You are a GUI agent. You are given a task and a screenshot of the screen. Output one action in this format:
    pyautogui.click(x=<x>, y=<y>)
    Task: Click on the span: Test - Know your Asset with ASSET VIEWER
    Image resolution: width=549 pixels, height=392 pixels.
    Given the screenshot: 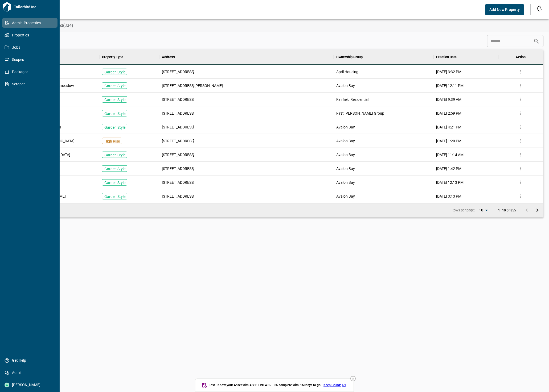 What is the action you would take?
    pyautogui.click(x=240, y=385)
    